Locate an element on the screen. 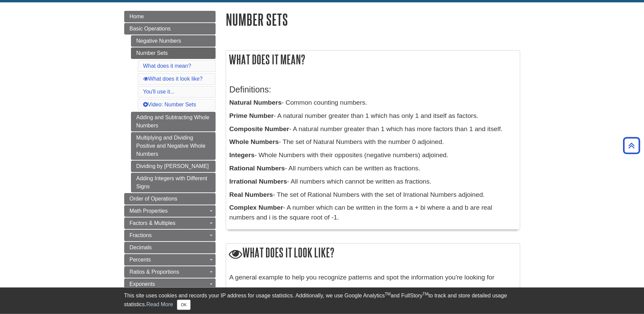 The width and height of the screenshot is (644, 314). a: Fractions is located at coordinates (170, 235).